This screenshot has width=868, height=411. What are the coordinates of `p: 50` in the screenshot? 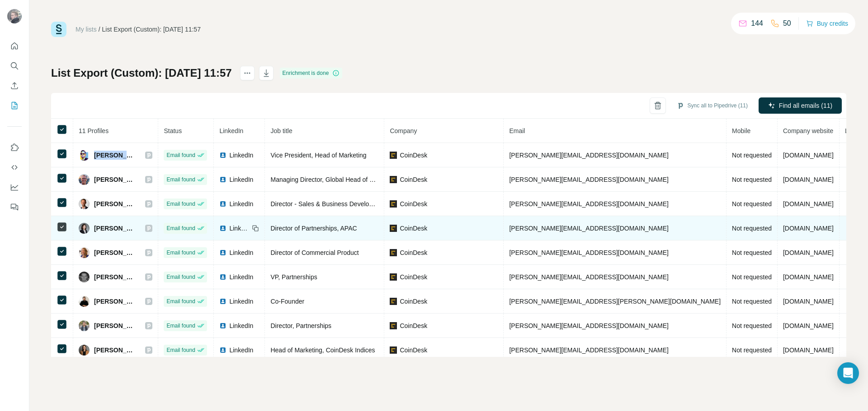 It's located at (787, 23).